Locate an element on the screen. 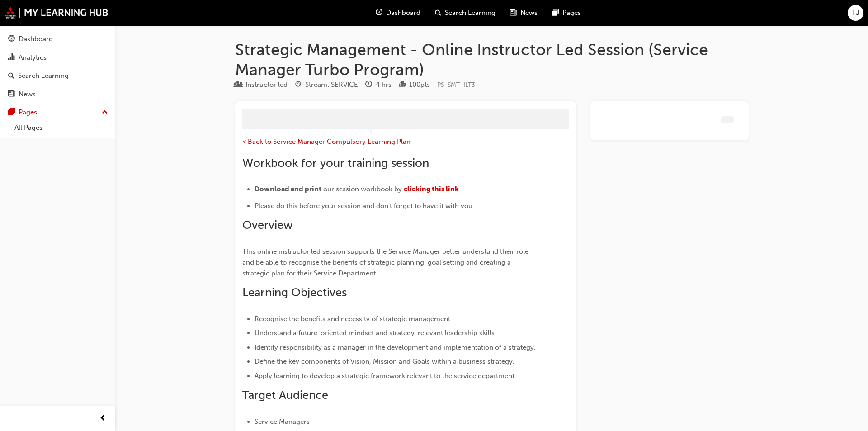  span: podium-icon is located at coordinates (402, 85).